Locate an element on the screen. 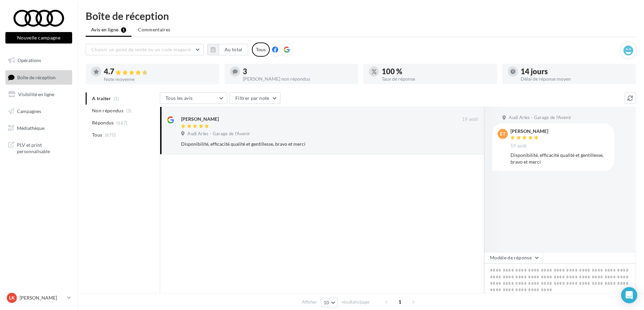  div: 14 jours is located at coordinates (576, 71).